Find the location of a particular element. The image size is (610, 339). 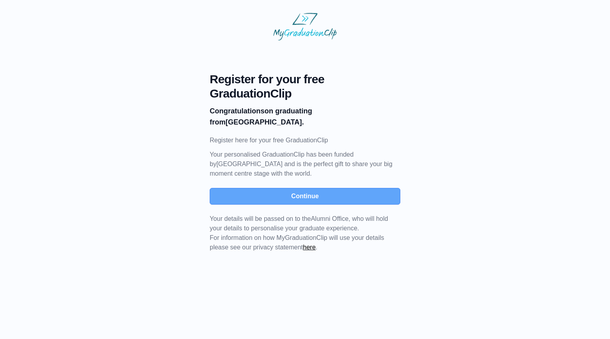

span: Alumni Office is located at coordinates (329, 219).